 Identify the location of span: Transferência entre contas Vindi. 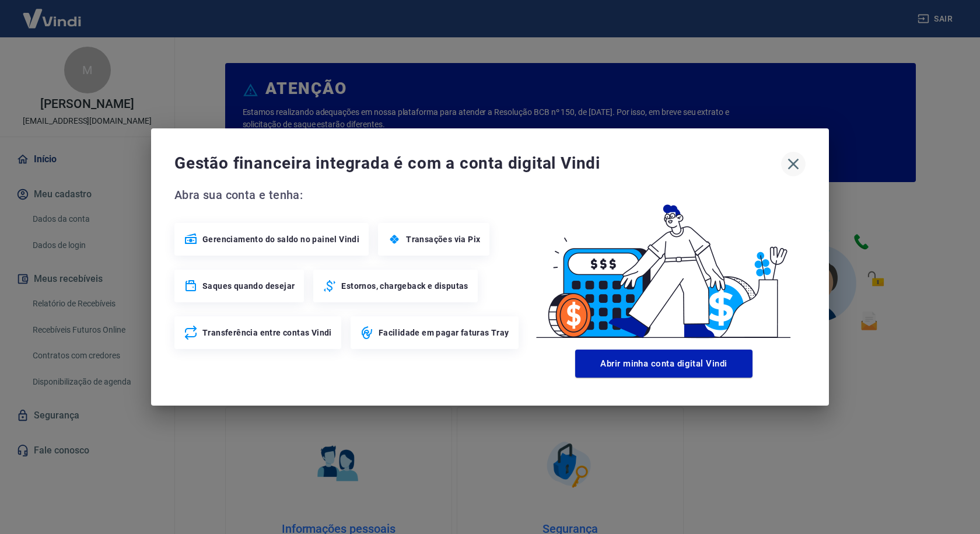
(267, 333).